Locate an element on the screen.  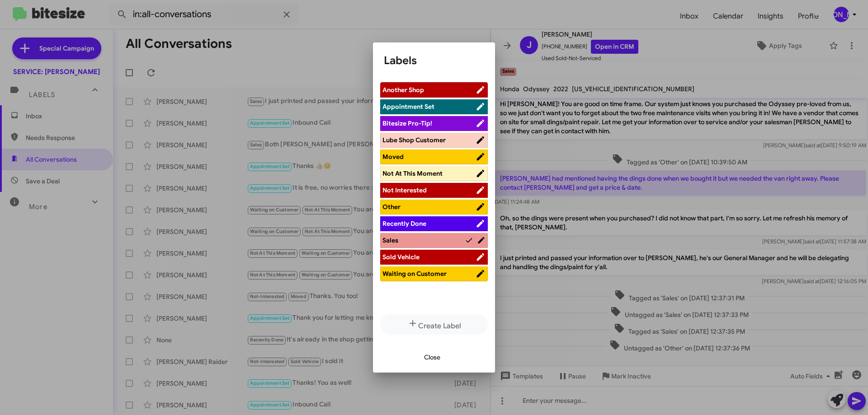
span: Not At This Moment is located at coordinates (412, 173).